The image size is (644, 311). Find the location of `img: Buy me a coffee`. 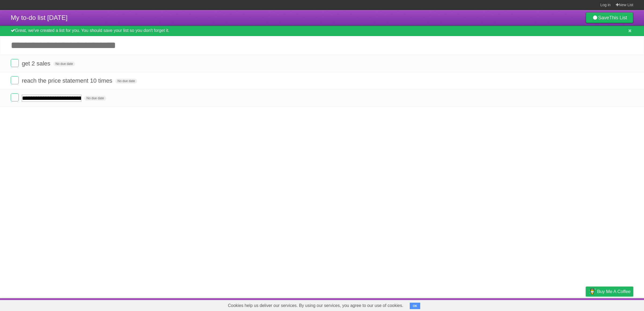

img: Buy me a coffee is located at coordinates (592, 291).